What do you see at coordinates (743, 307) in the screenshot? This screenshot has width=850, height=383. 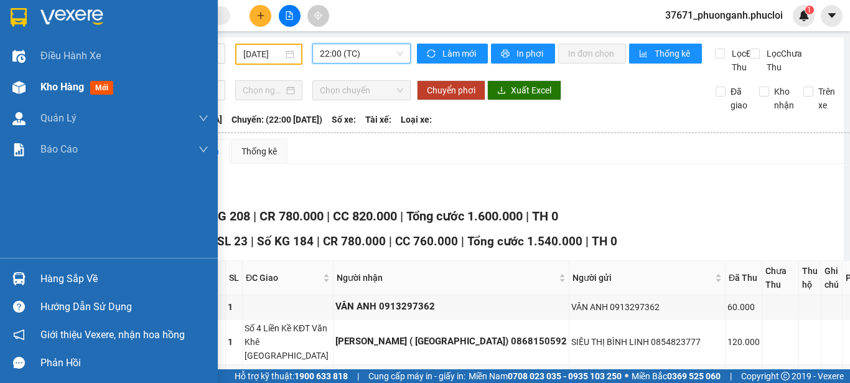 I see `div: 60.000` at bounding box center [743, 307].